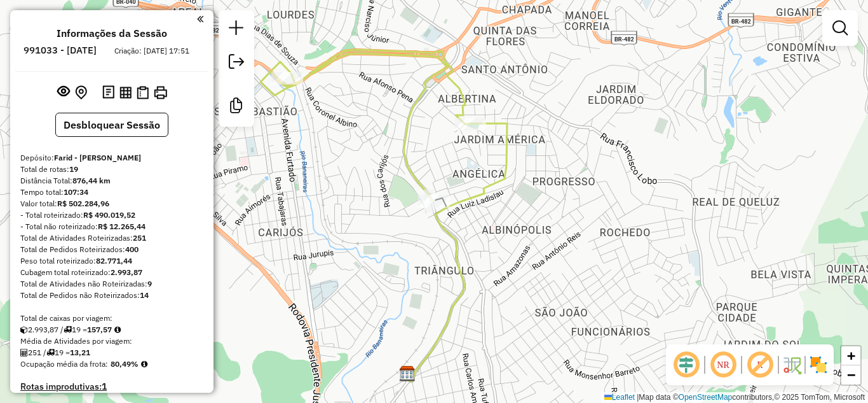 Image resolution: width=868 pixels, height=403 pixels. What do you see at coordinates (64, 364) in the screenshot?
I see `span: Ocupação média da frota:` at bounding box center [64, 364].